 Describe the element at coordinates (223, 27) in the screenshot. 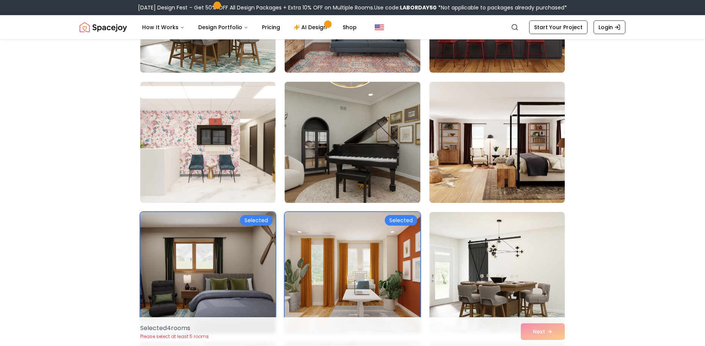

I see `button: Design Portfolio` at that location.